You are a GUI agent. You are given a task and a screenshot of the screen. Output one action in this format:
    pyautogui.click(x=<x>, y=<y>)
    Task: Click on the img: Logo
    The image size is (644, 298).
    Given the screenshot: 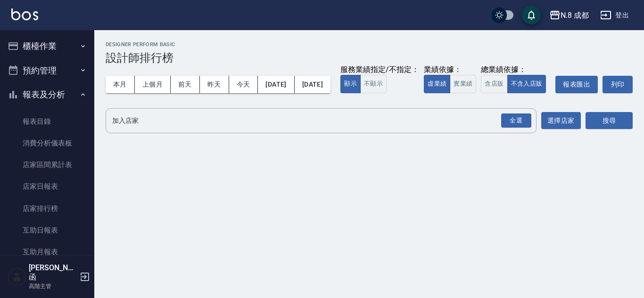 What is the action you would take?
    pyautogui.click(x=25, y=14)
    